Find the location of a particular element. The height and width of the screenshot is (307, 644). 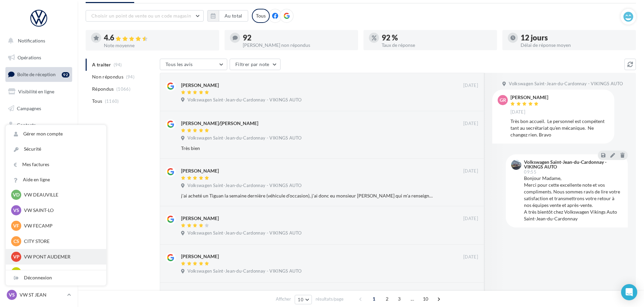

button: Notifications is located at coordinates (37, 41).